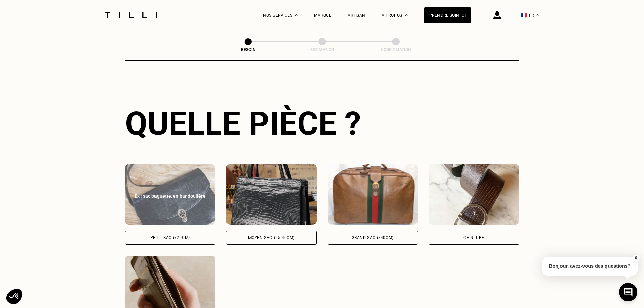  Describe the element at coordinates (537, 15) in the screenshot. I see `img: menu déroulant` at that location.